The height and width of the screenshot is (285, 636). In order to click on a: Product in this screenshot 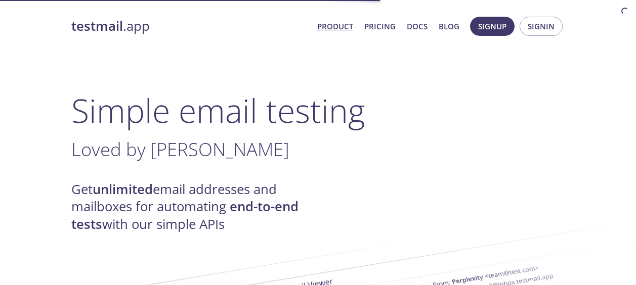, I will do `click(335, 26)`.